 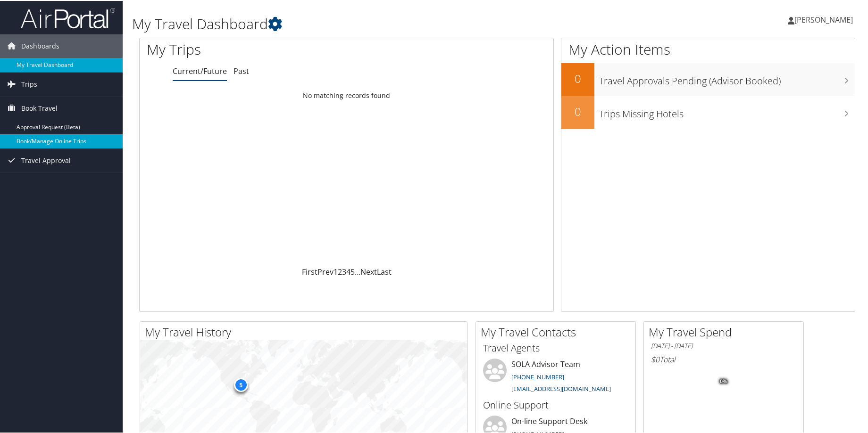 What do you see at coordinates (40, 45) in the screenshot?
I see `span: Dashboards` at bounding box center [40, 45].